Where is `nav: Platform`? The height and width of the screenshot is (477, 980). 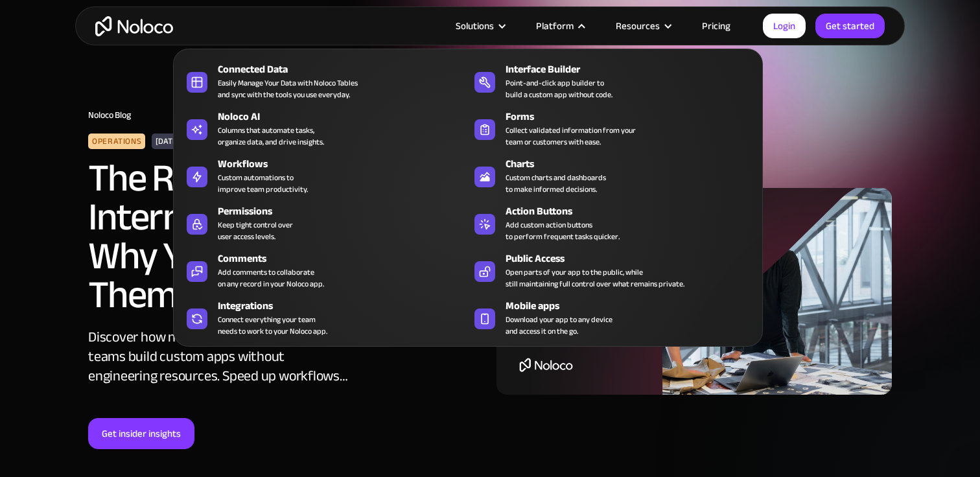 nav: Platform is located at coordinates (468, 189).